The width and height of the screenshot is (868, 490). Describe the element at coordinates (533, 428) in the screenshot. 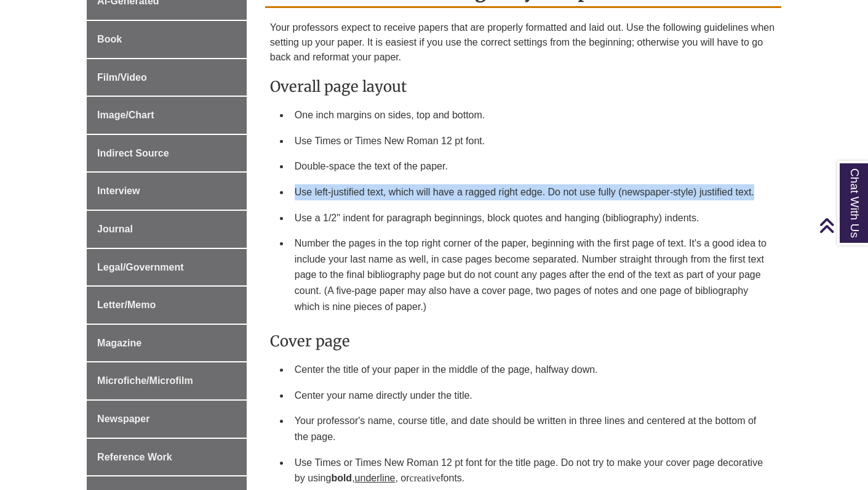

I see `li: Your professor's name, course title, and date should be written in three lines and centered at th...` at that location.